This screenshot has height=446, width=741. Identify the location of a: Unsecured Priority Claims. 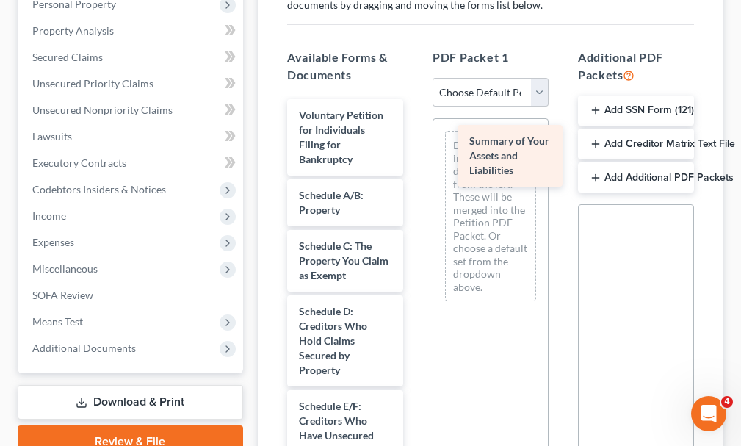
(131, 84).